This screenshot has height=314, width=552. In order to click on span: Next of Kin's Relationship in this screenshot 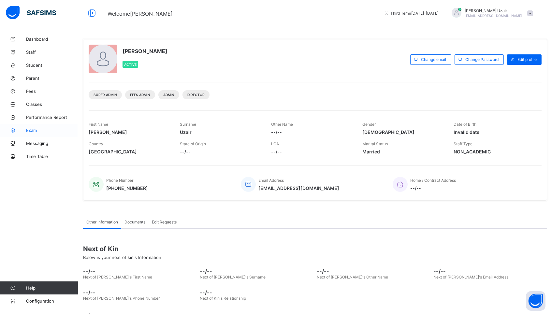, I will do `click(223, 298)`.